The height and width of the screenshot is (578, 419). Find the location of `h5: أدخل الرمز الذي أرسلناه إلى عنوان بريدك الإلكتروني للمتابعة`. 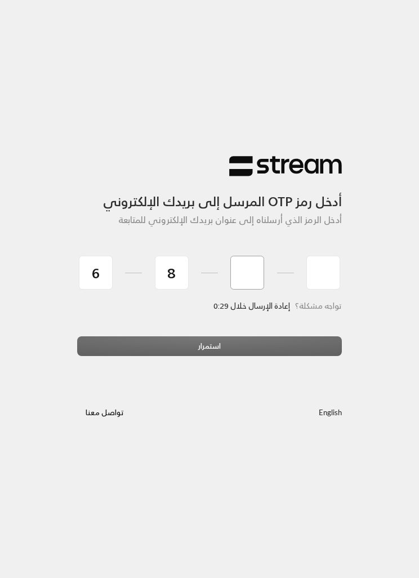

h5: أدخل الرمز الذي أرسلناه إلى عنوان بريدك الإلكتروني للمتابعة is located at coordinates (209, 220).